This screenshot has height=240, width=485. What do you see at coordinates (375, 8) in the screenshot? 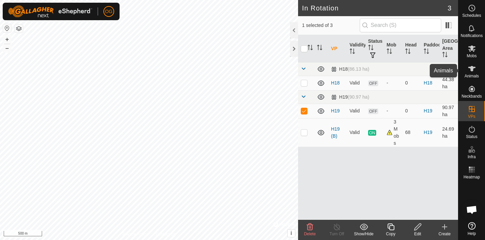
I see `h2: In Rotation` at bounding box center [375, 8].